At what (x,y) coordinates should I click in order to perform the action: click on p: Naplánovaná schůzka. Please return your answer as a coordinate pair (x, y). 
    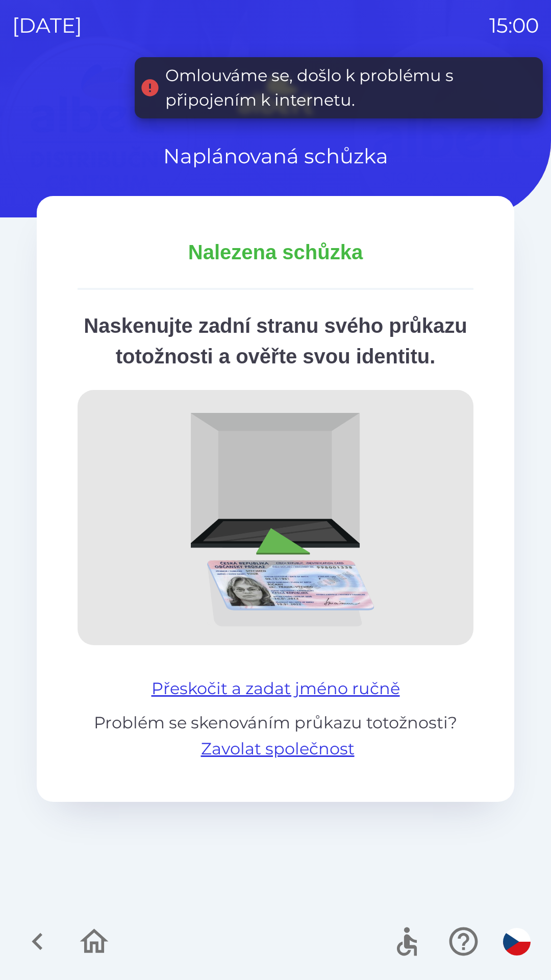
    Looking at the image, I should click on (275, 156).